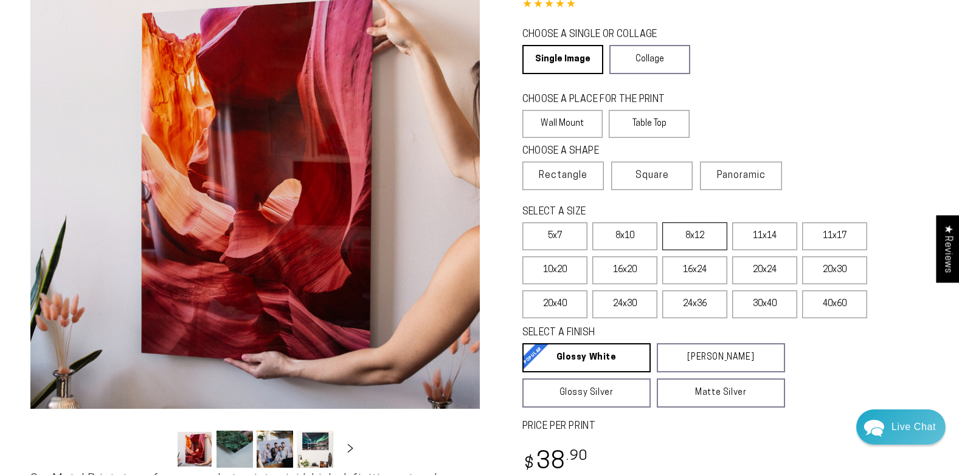  What do you see at coordinates (834, 305) in the screenshot?
I see `label: 40x60` at bounding box center [834, 305].